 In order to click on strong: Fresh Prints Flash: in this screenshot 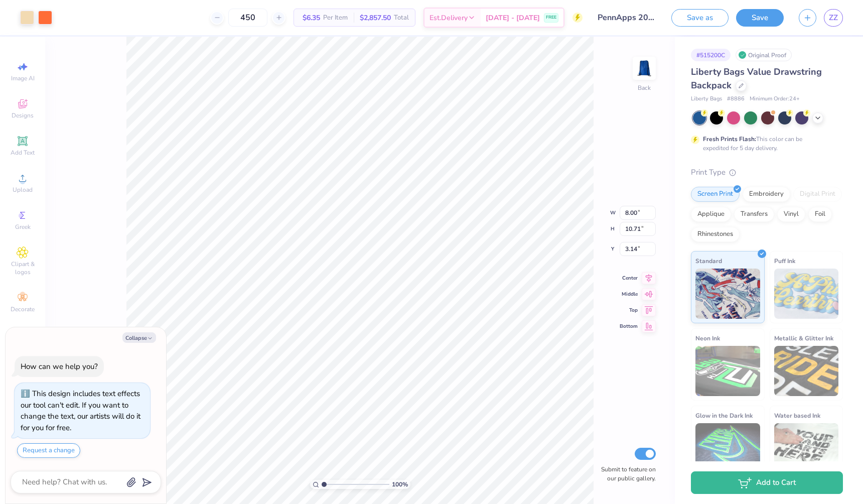, I will do `click(730, 139)`.